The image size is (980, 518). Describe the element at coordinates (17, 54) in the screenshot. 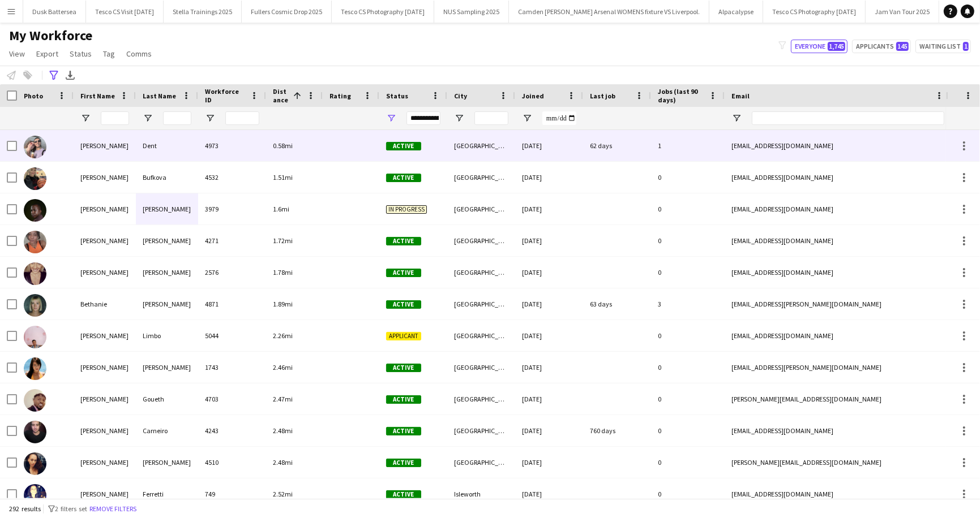

I see `span: View` at that location.